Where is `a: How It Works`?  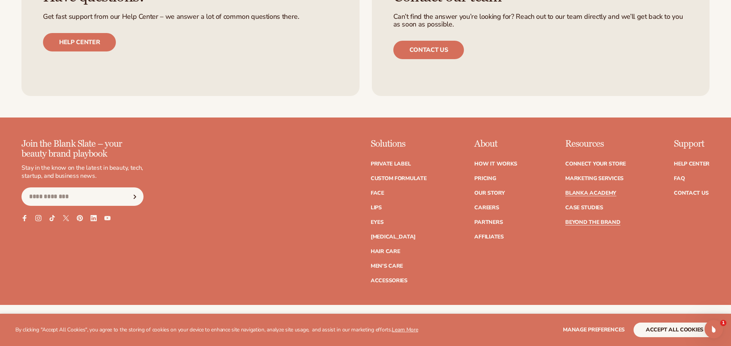 a: How It Works is located at coordinates (496, 164).